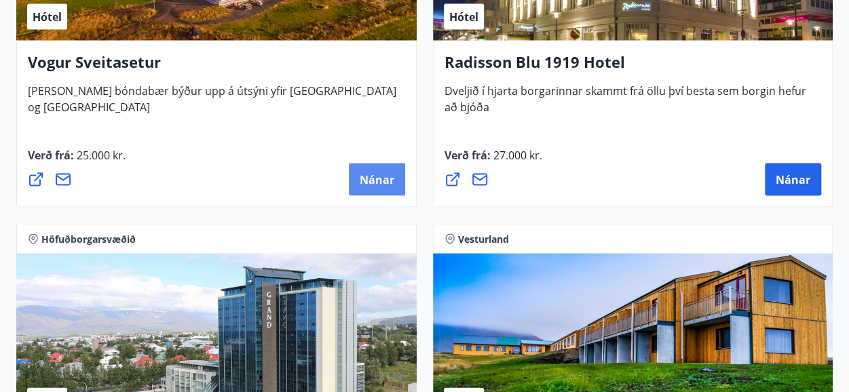  What do you see at coordinates (516, 155) in the screenshot?
I see `span: 27.000 kr.` at bounding box center [516, 155].